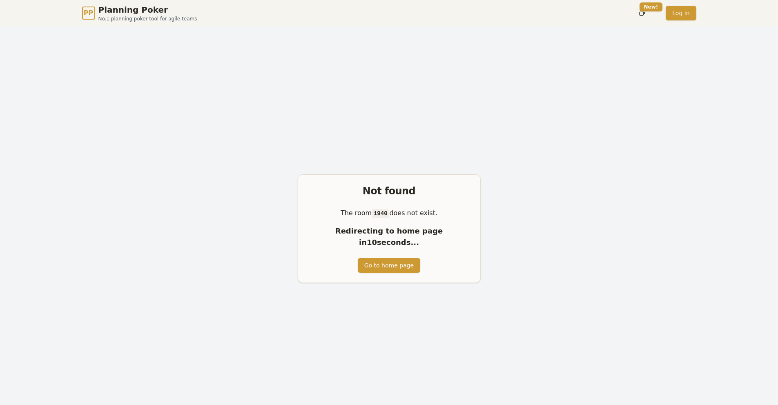  I want to click on div: Not found, so click(389, 191).